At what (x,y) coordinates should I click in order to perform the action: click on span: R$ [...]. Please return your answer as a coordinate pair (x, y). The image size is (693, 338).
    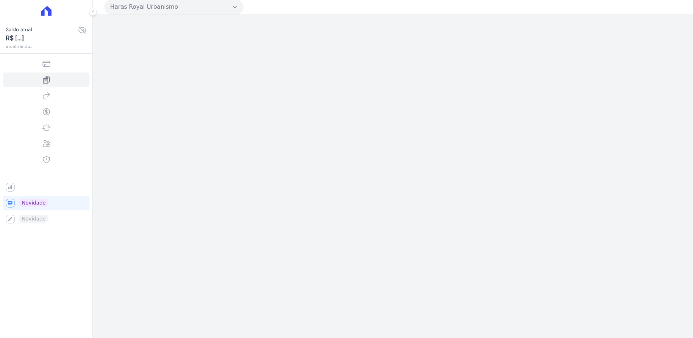
    Looking at the image, I should click on (42, 38).